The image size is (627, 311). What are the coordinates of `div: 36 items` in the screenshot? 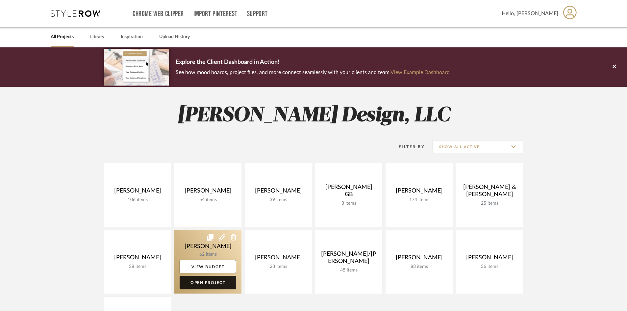 It's located at (489, 266).